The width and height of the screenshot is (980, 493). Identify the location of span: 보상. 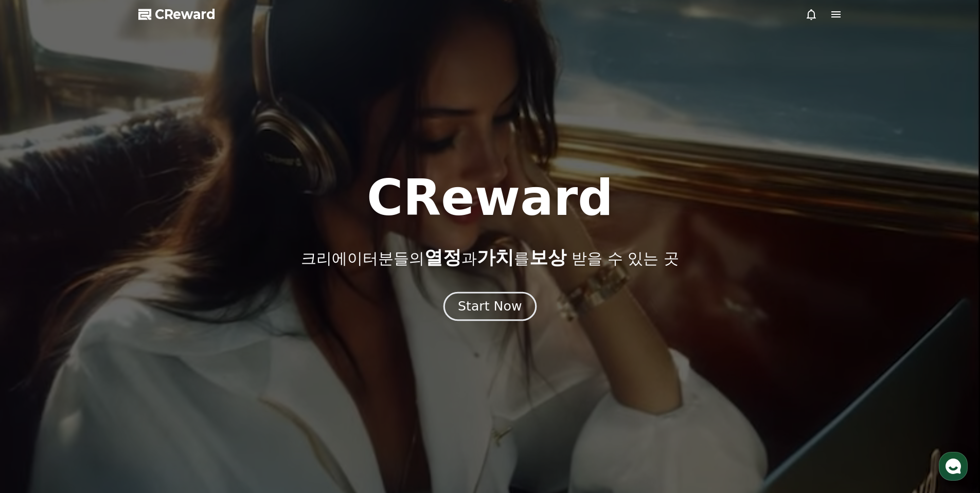
(548, 257).